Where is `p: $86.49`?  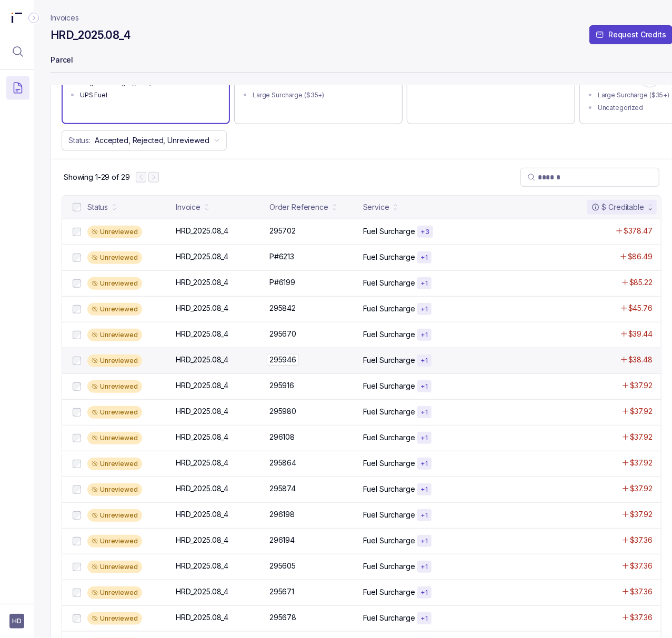 p: $86.49 is located at coordinates (640, 256).